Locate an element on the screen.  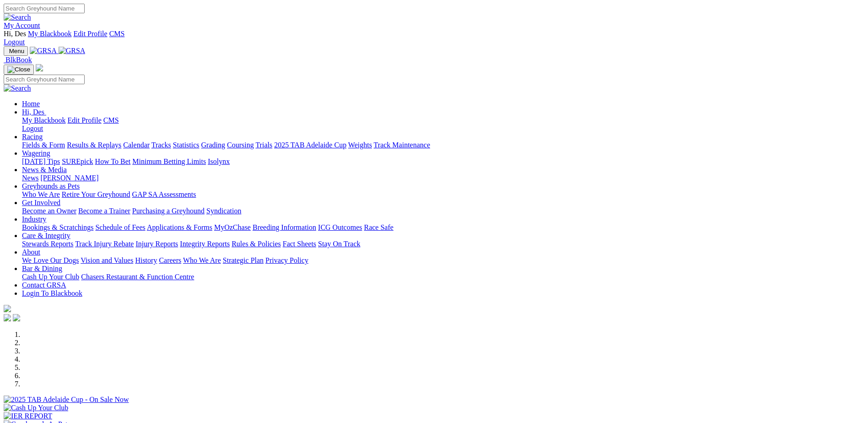
a: News is located at coordinates (30, 177).